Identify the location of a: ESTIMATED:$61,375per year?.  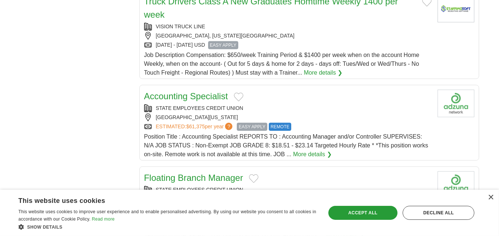
(195, 127).